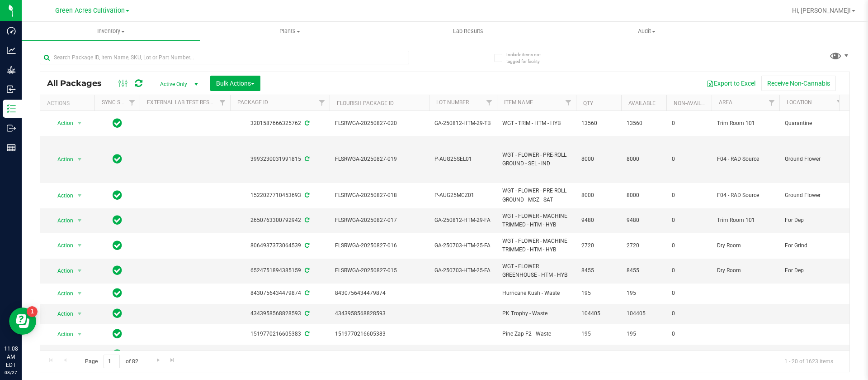 This screenshot has width=868, height=380. I want to click on span: FLSRWGA-20250827-019, so click(380, 159).